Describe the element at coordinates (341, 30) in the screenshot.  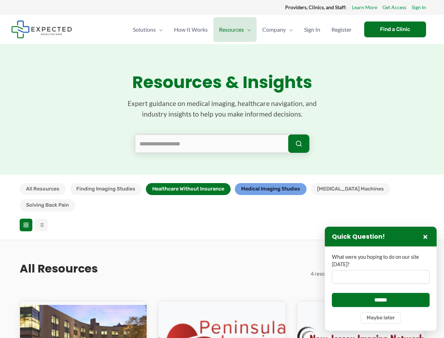
I see `span: Register` at that location.